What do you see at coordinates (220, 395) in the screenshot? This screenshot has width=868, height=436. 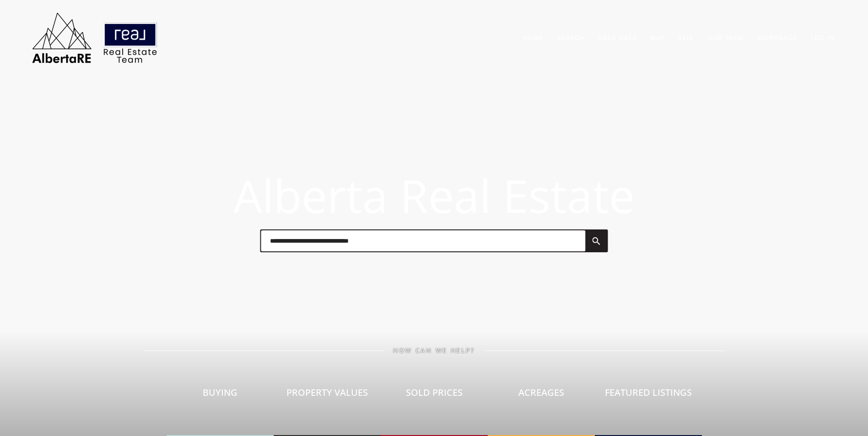 I see `a: Buying` at bounding box center [220, 395].